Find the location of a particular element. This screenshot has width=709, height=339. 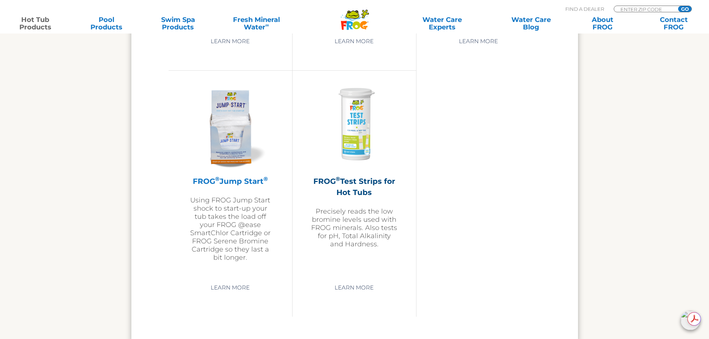

p: Precisely reads the low bromine levels used with FROG minerals. Also tests for pH, Total Alkalini... is located at coordinates (354, 228).